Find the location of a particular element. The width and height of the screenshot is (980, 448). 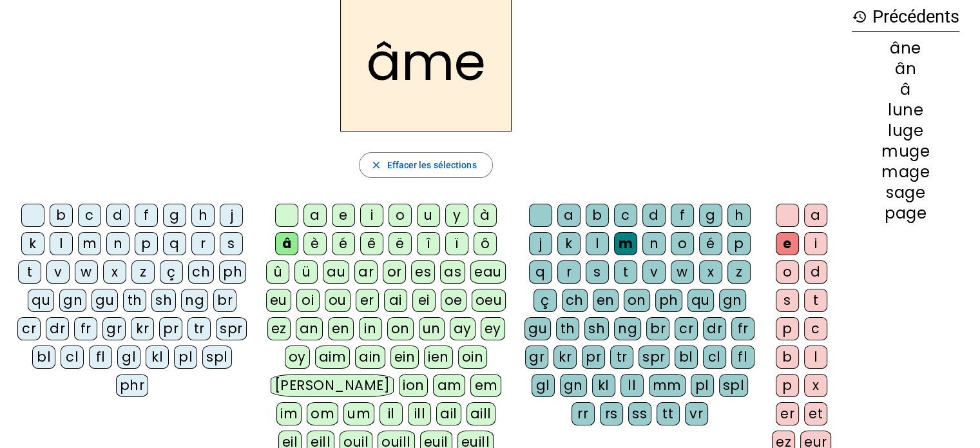

div: t is located at coordinates (30, 272).